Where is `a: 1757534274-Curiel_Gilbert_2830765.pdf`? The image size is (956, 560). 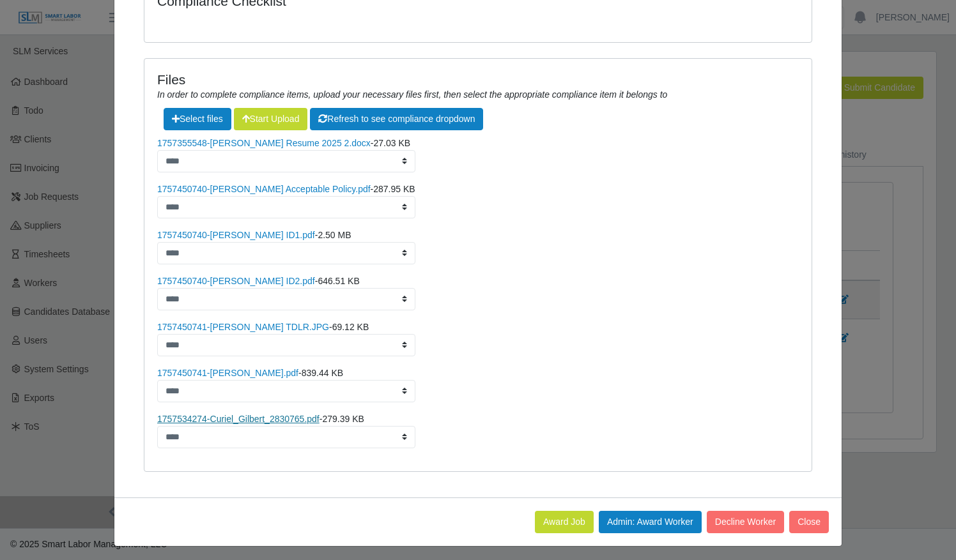 a: 1757534274-Curiel_Gilbert_2830765.pdf is located at coordinates (238, 419).